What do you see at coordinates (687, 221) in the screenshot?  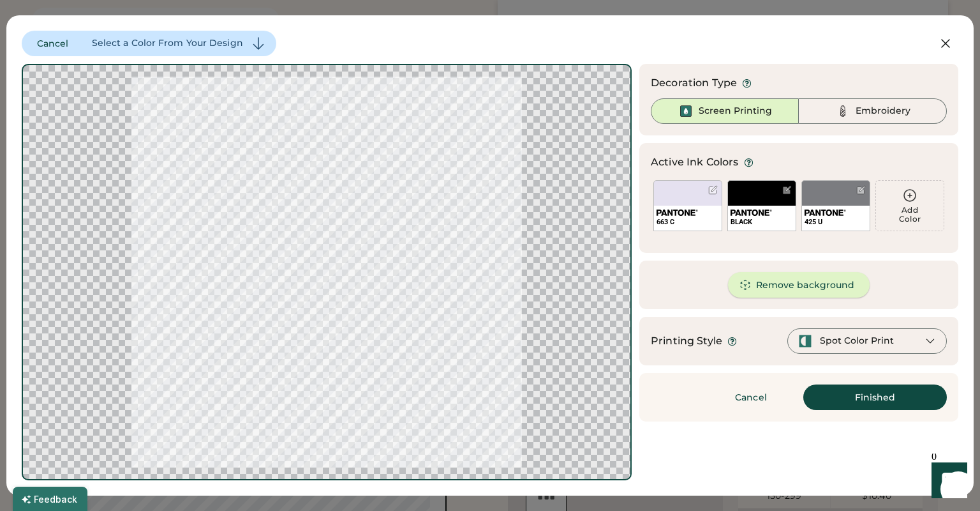 I see `div: 663 C` at bounding box center [687, 221].